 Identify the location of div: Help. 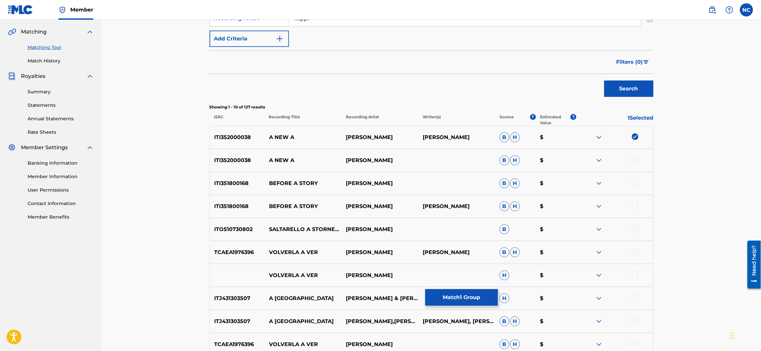
(730, 10).